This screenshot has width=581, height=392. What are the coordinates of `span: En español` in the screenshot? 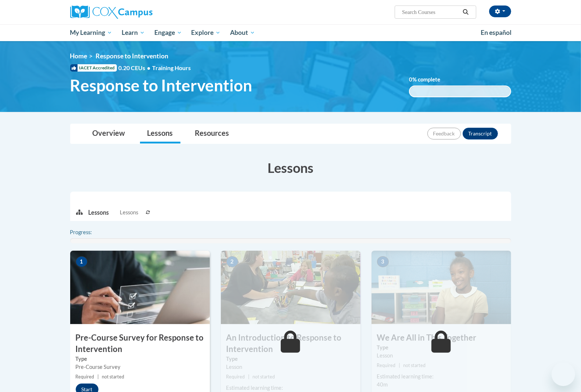 It's located at (496, 32).